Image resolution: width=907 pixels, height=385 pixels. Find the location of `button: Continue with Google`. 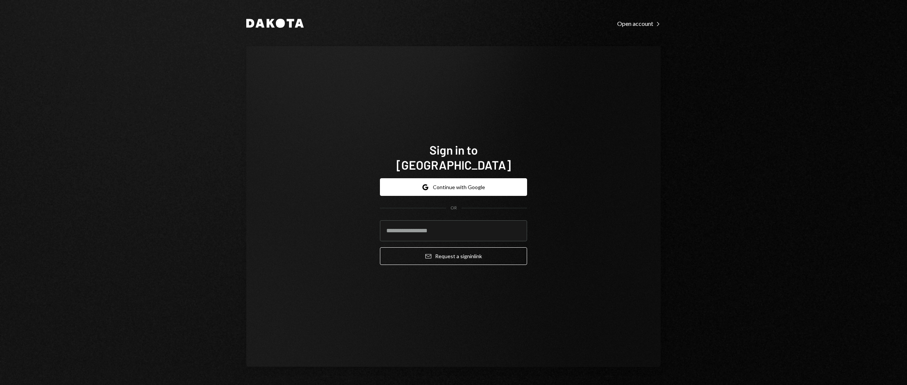

button: Continue with Google is located at coordinates (454, 187).